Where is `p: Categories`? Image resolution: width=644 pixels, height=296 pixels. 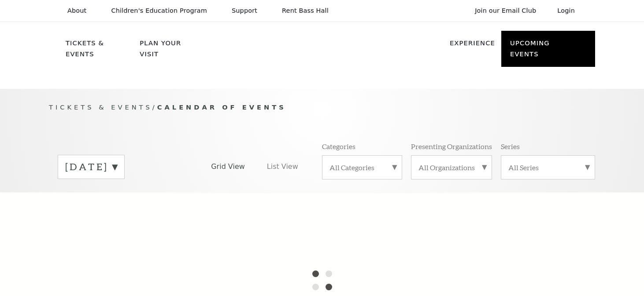 p: Categories is located at coordinates (339, 146).